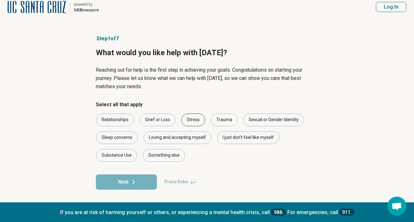 The height and width of the screenshot is (222, 414). I want to click on p: Reaching out for help is the first step in achieving your goals. Congratulations on starting your..., so click(207, 78).